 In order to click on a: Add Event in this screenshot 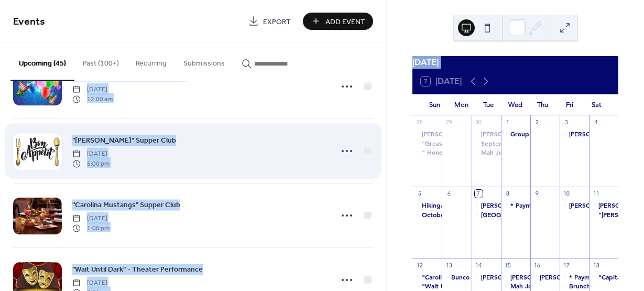, I will do `click(338, 21)`.